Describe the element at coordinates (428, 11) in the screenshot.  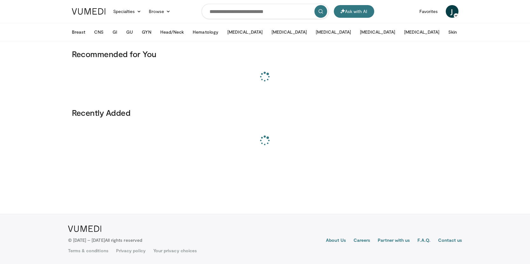
I see `a: Favorites` at that location.